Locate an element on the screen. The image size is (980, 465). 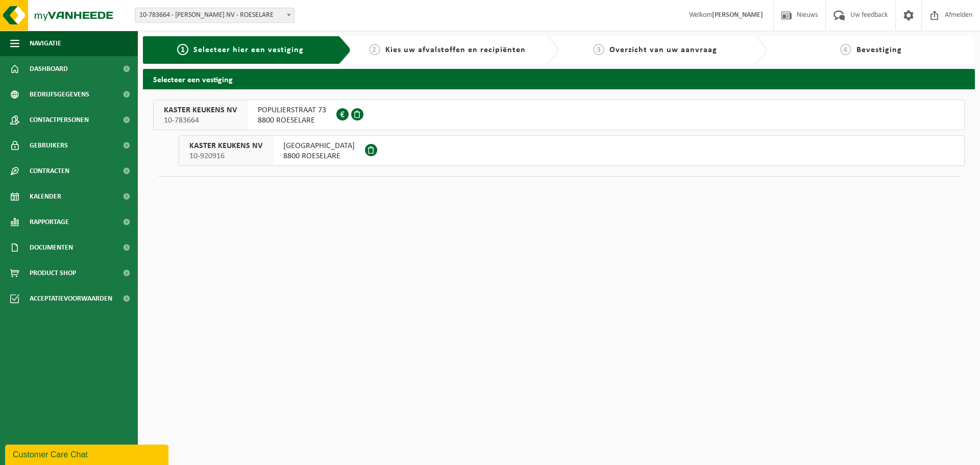
span: Rapportage is located at coordinates (49, 222).